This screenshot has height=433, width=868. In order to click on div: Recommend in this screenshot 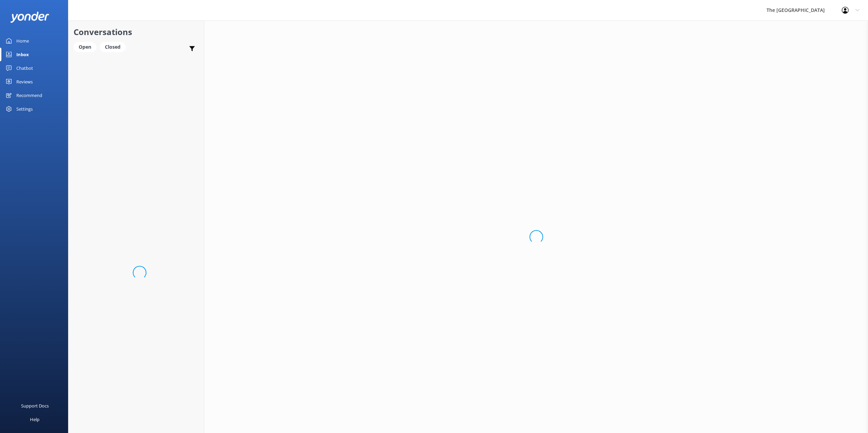, I will do `click(29, 95)`.